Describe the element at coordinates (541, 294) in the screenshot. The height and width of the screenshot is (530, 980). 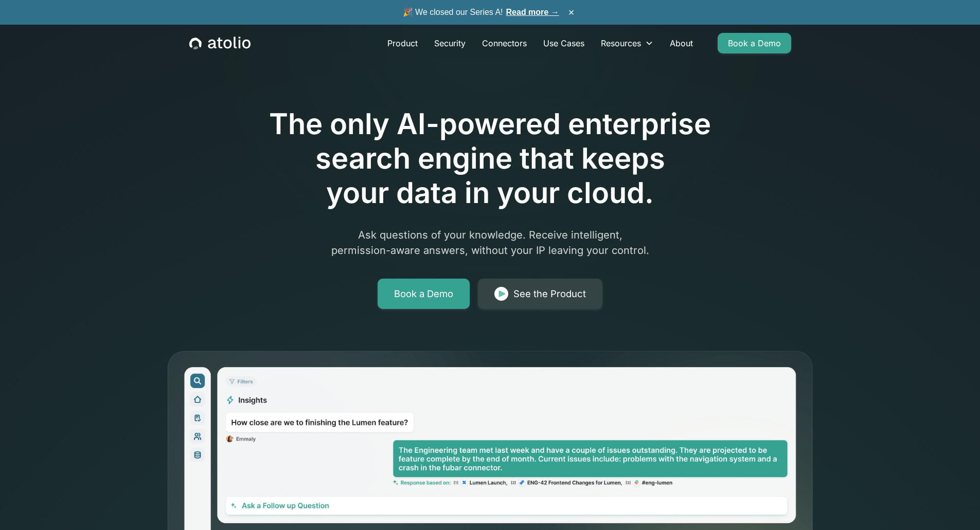
I see `a: See the Product` at that location.